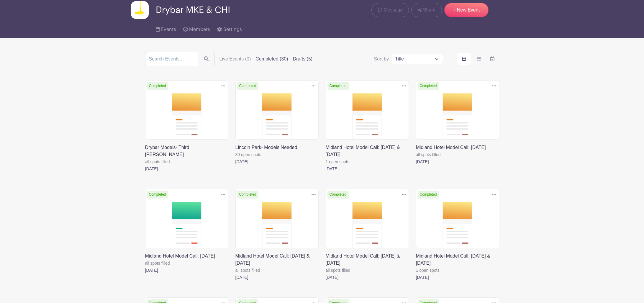 This screenshot has height=303, width=644. What do you see at coordinates (303, 59) in the screenshot?
I see `label: Drafts (5)` at bounding box center [303, 59].